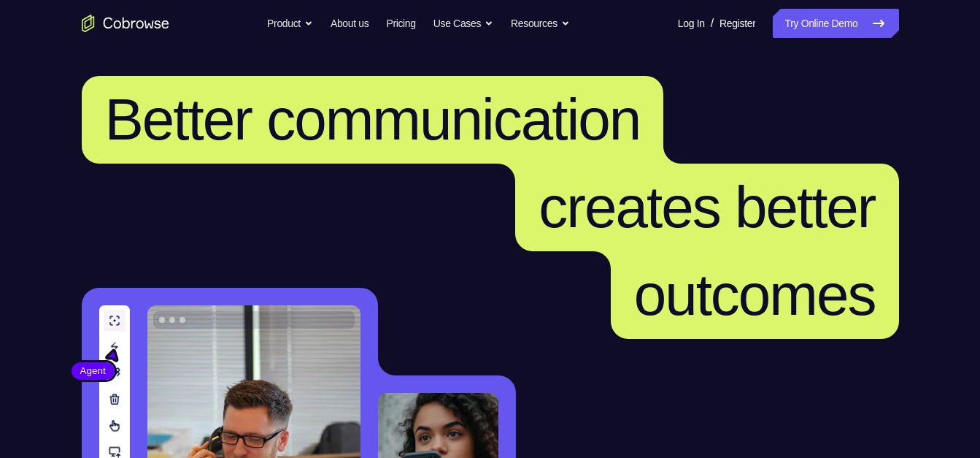 This screenshot has height=458, width=980. I want to click on button: Use Cases, so click(464, 23).